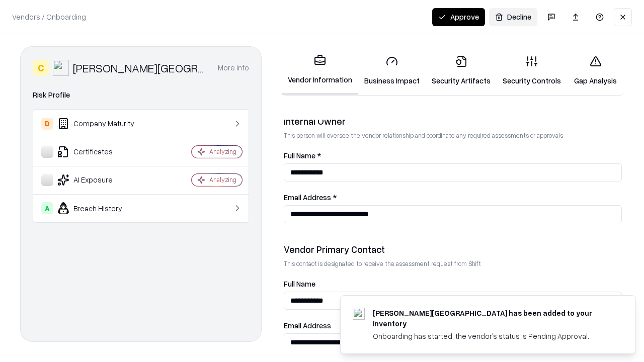 This screenshot has width=644, height=362. What do you see at coordinates (101, 124) in the screenshot?
I see `div: Company Maturity` at bounding box center [101, 124].